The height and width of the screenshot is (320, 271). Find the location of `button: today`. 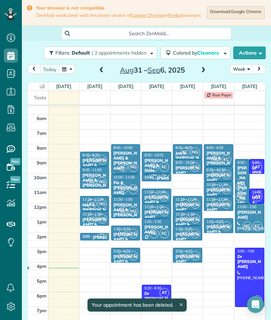

button: today is located at coordinates (50, 69).